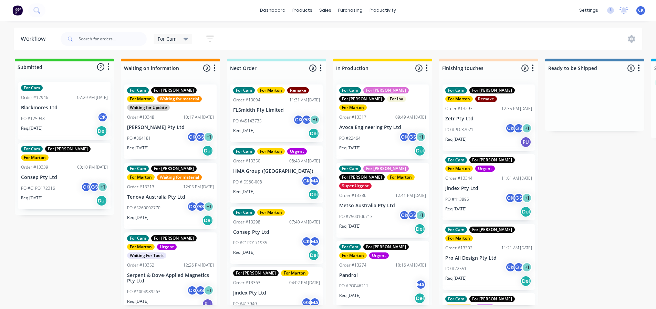 This screenshot has height=309, width=656. Describe the element at coordinates (383, 127) in the screenshot. I see `p: Avoca Engineering Pty Ltd` at that location.